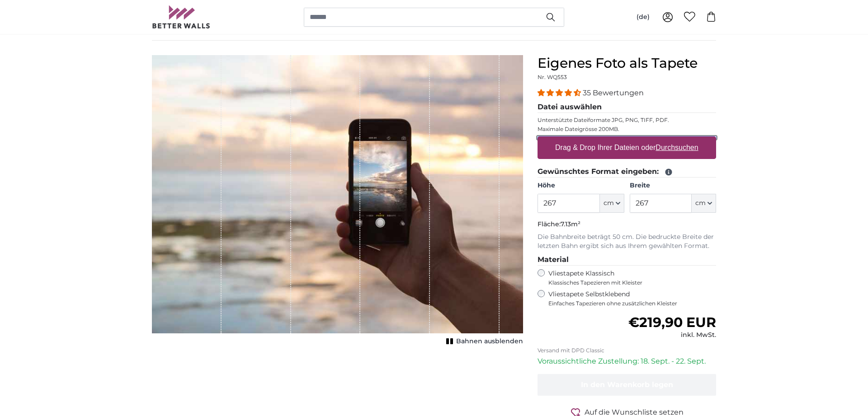 This screenshot has width=868, height=416. Describe the element at coordinates (627, 129) in the screenshot. I see `p: Maximale Dateigrösse 200MB.` at that location.